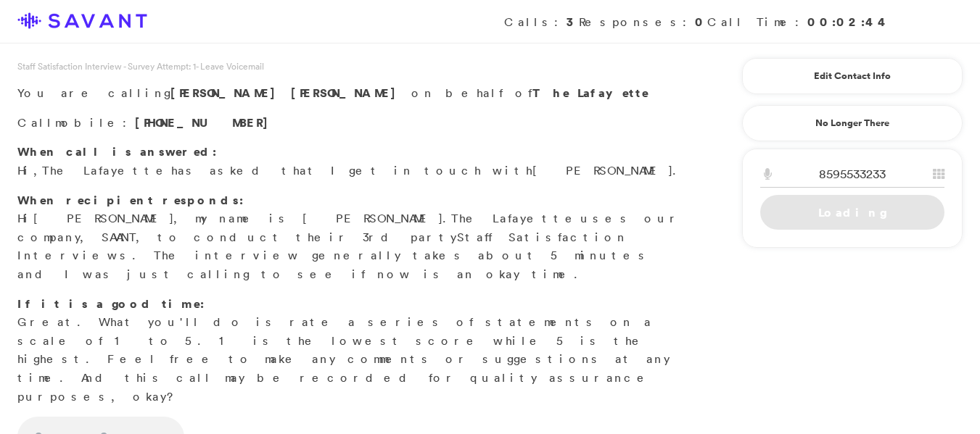 This screenshot has height=434, width=980. Describe the element at coordinates (141, 66) in the screenshot. I see `span: Staff Satisfaction Interview - Survey Attempt: 1 - Leave Voicemail` at that location.